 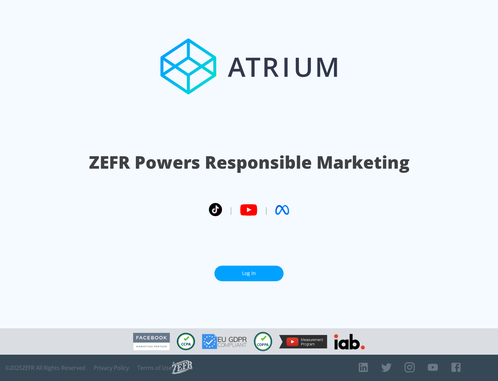 What do you see at coordinates (225, 341) in the screenshot?
I see `img: GDPR Compliant` at bounding box center [225, 341].